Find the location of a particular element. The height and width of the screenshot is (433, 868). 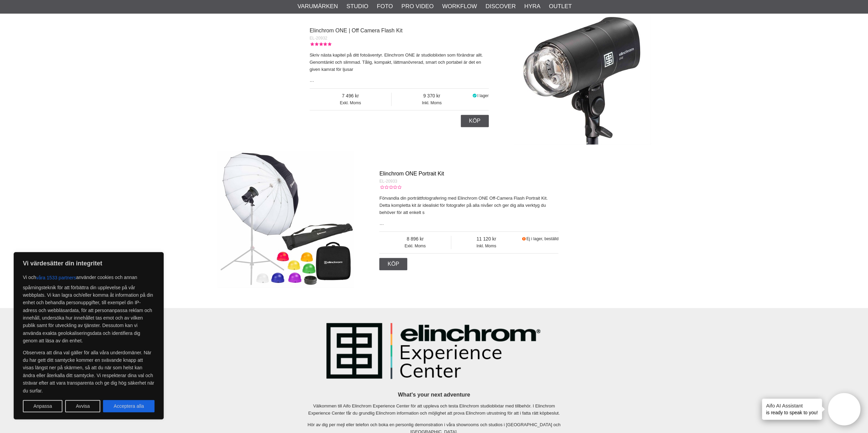

a: Foto is located at coordinates (385, 6).